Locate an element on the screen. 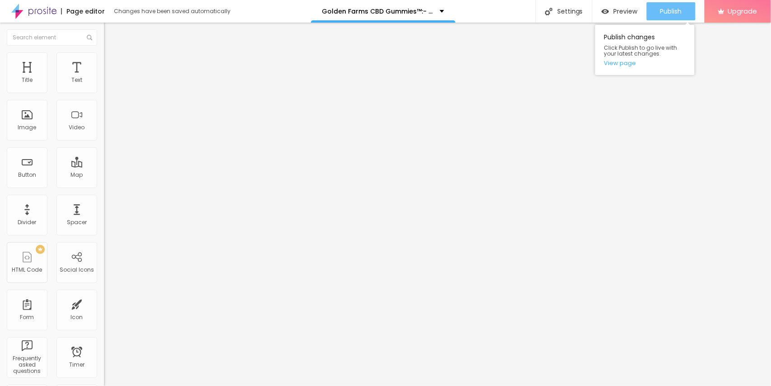 This screenshot has height=386, width=771. input: Search element is located at coordinates (52, 38).